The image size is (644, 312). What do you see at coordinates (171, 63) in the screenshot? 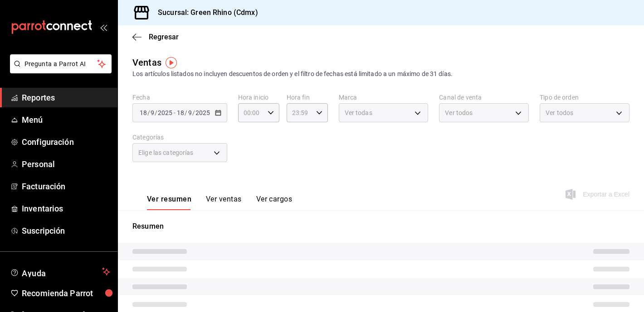
I see `button: Tooltip marker` at bounding box center [171, 63].